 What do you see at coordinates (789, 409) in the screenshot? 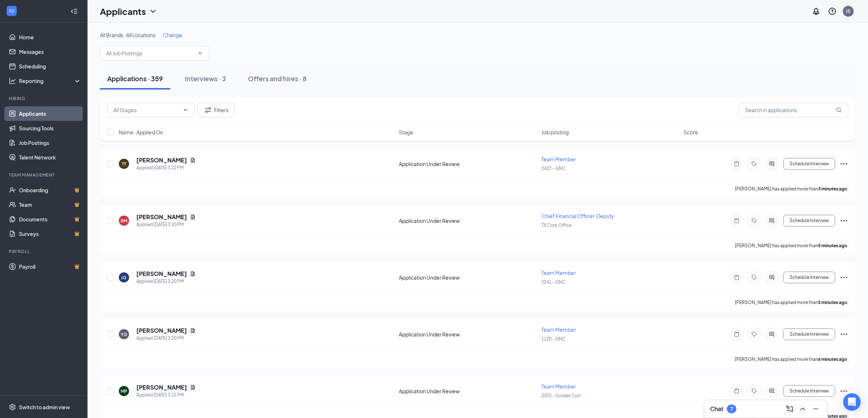
I see `button: ComposeMessage` at bounding box center [789, 409].